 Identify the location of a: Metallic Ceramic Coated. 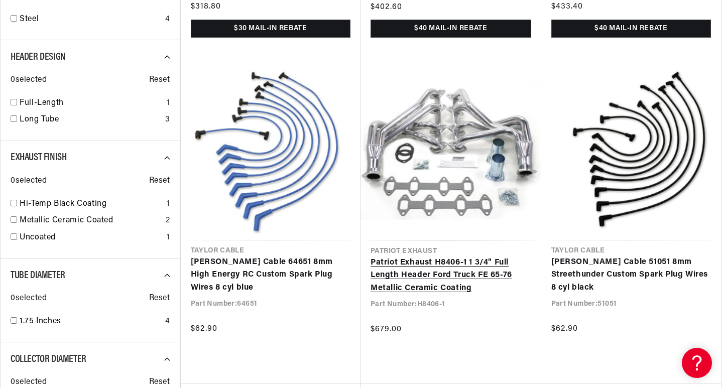
(90, 221).